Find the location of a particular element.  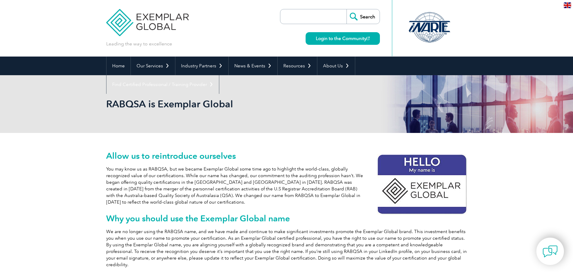

h2: RABQSA is Exemplar Global is located at coordinates (232, 104).